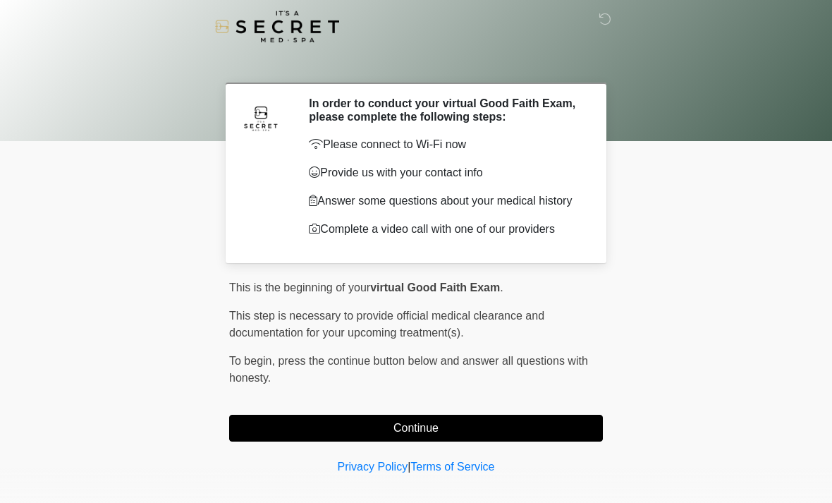 The width and height of the screenshot is (832, 503). Describe the element at coordinates (253, 360) in the screenshot. I see `span: To begin,` at that location.